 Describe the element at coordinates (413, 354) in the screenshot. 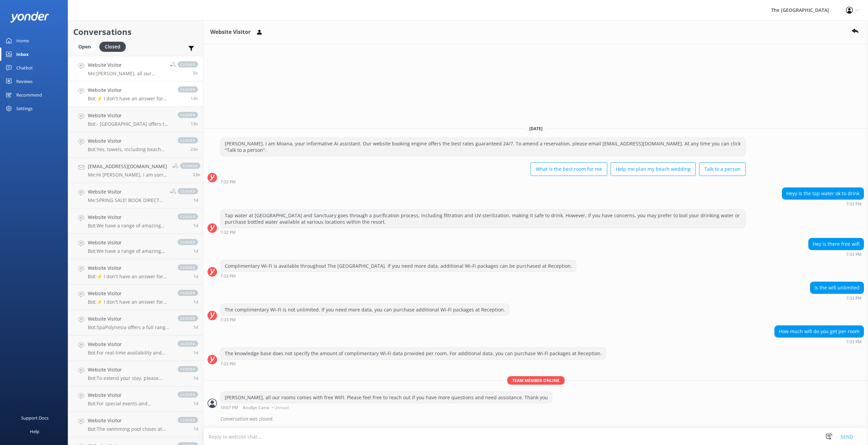

I see `div: The knowledge base does not specify the amount of complimentary Wi-Fi data provided per room. For...` at that location.